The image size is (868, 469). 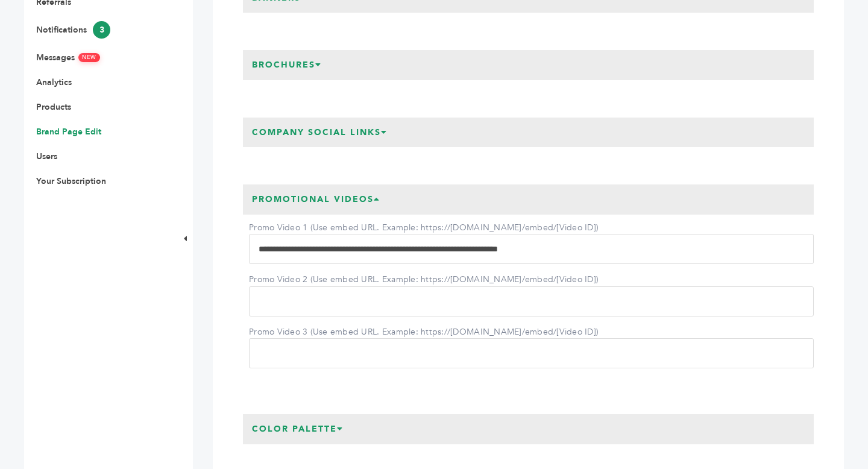 I want to click on h3: Color Palette, so click(x=297, y=429).